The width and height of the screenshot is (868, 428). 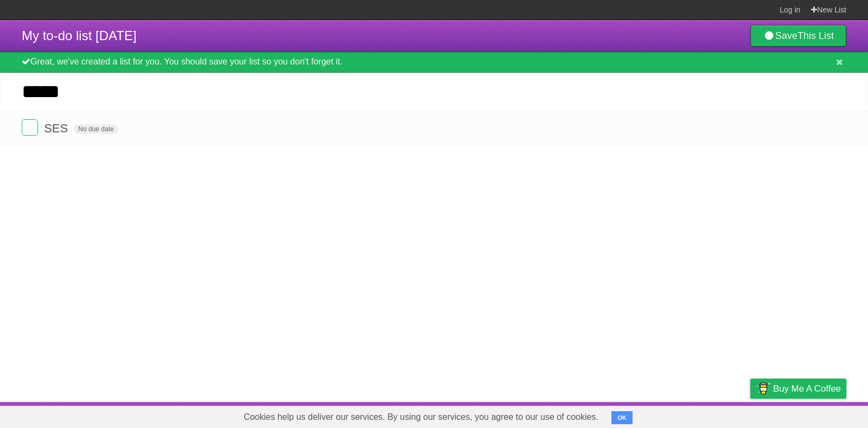 I want to click on a: Buy me a coffee, so click(x=798, y=388).